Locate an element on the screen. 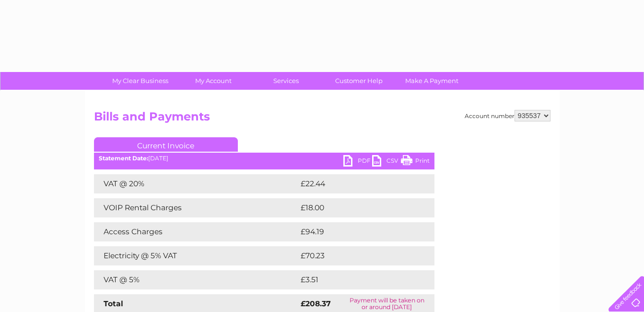 The image size is (644, 312). a: Print is located at coordinates (415, 162).